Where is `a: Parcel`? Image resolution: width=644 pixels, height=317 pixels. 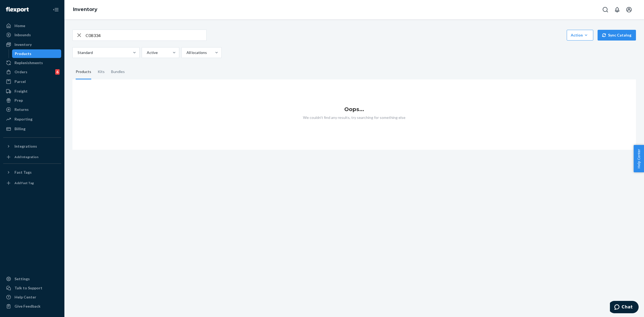
a: Parcel is located at coordinates (32, 81).